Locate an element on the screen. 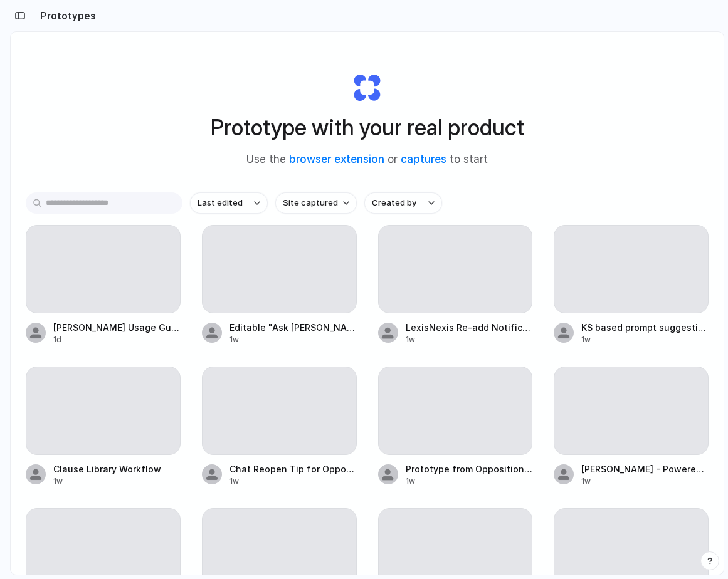 Image resolution: width=728 pixels, height=579 pixels. h1: Prototype with your real product is located at coordinates (368, 127).